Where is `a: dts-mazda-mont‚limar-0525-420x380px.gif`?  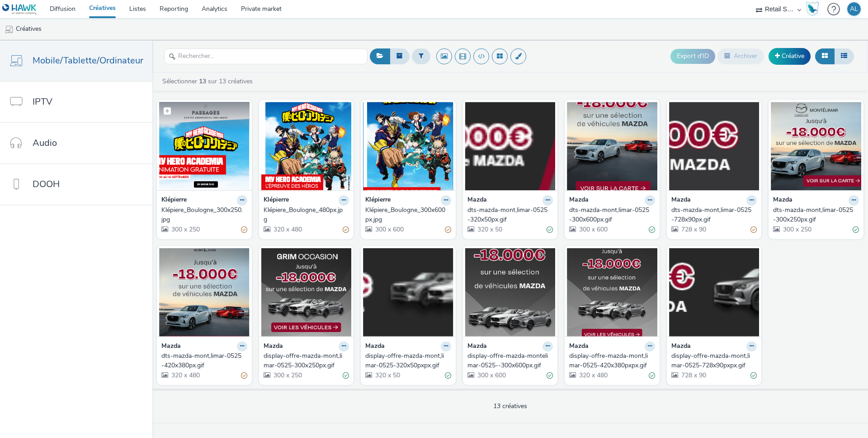 a: dts-mazda-mont‚limar-0525-420x380px.gif is located at coordinates (205, 360).